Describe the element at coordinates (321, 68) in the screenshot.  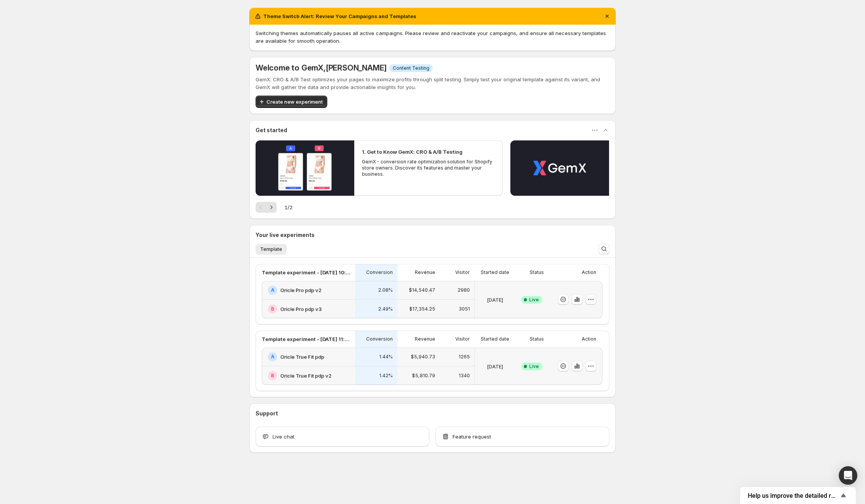
I see `h5: Welcome to GemX` at that location.